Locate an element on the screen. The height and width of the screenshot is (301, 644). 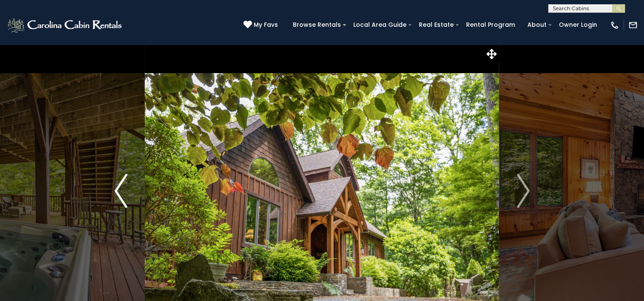
img: White-1-2.png is located at coordinates (65, 25).